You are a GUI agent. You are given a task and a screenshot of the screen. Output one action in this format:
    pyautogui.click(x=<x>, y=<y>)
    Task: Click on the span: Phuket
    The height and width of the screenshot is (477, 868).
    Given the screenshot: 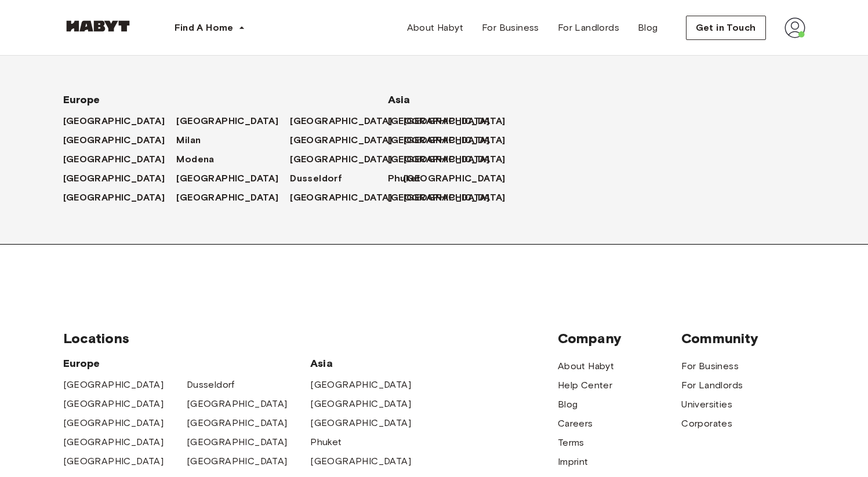 What is the action you would take?
    pyautogui.click(x=326, y=442)
    